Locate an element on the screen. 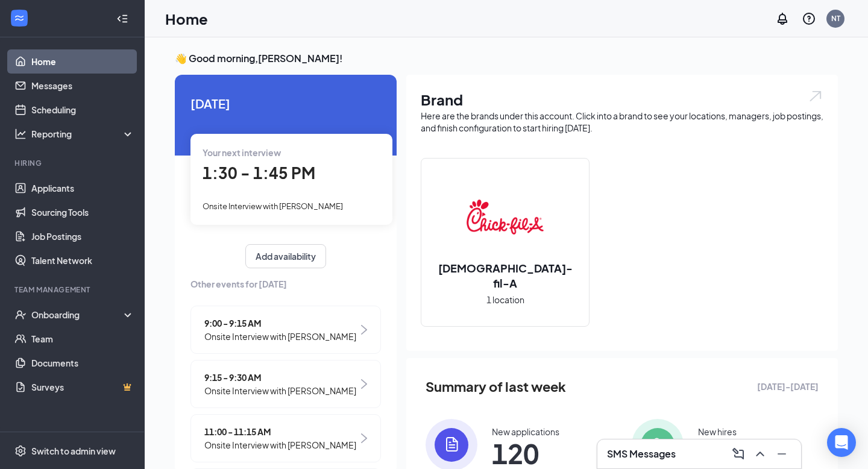 This screenshot has width=868, height=469. svg: Minimize is located at coordinates (782, 454).